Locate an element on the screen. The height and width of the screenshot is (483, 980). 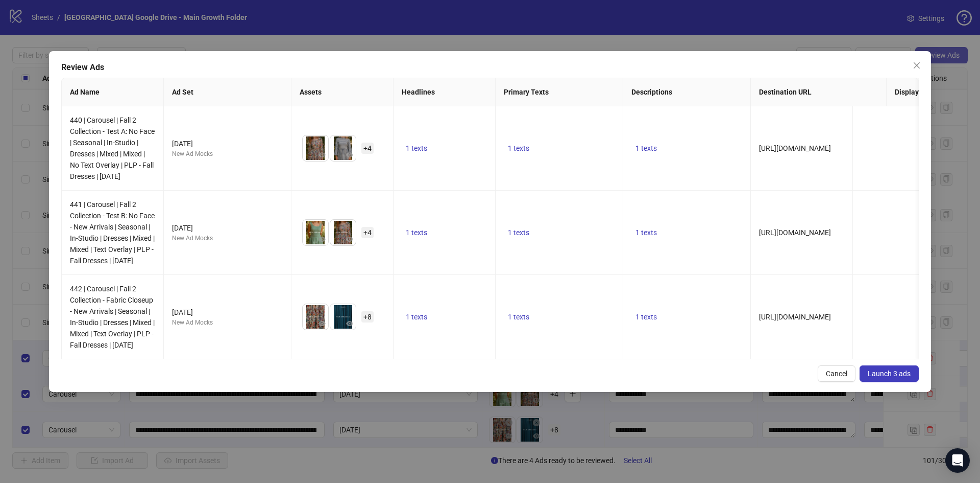
th: Assets is located at coordinates (342, 92).